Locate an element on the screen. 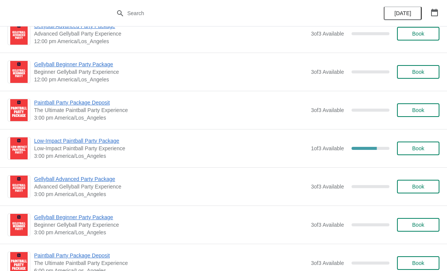 The height and width of the screenshot is (271, 447). img: Gellyball Beginner Party Package | Beginner Gellyball Party Experience | 3:00 pm America/Los_Angeles is located at coordinates (19, 225).